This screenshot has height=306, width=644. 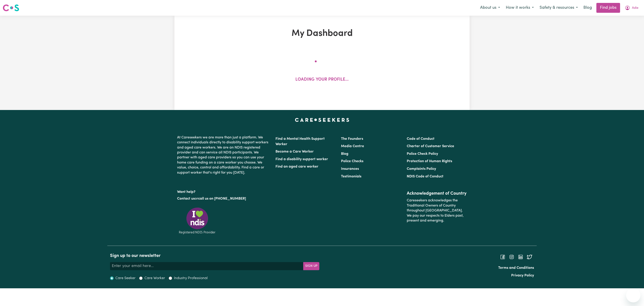 What do you see at coordinates (350, 169) in the screenshot?
I see `a: Insurances` at bounding box center [350, 169].